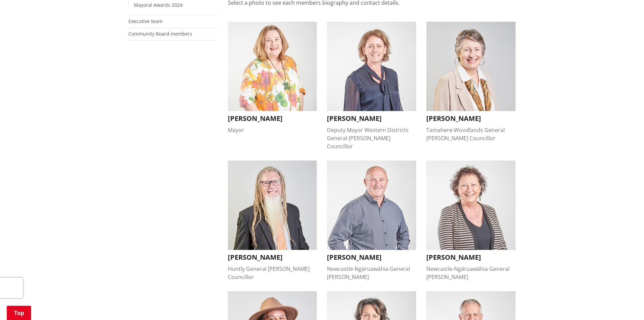 The width and height of the screenshot is (644, 320). I want to click on img: Carolyn Eyre, so click(371, 66).